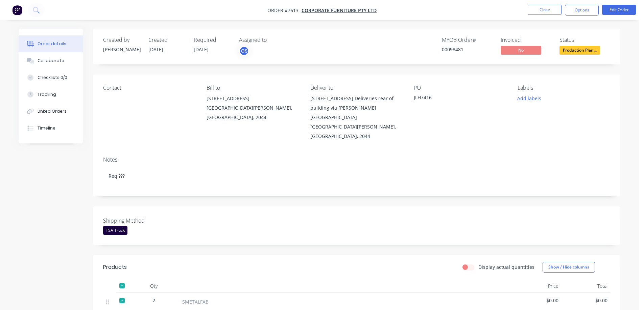  I want to click on div: Invoiced, so click(526, 40).